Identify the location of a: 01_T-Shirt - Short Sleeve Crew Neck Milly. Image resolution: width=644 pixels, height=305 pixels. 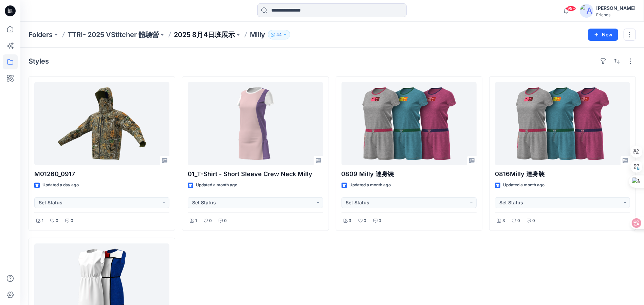
(255, 123).